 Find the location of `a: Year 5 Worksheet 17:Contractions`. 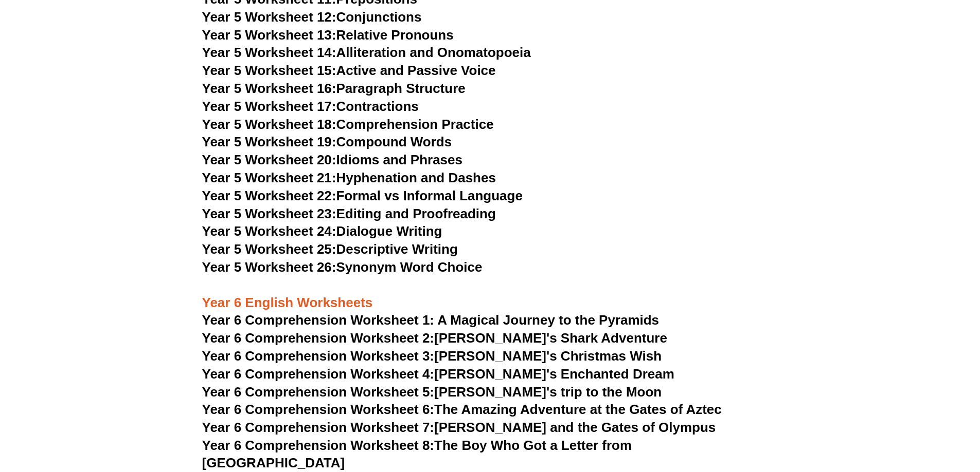

a: Year 5 Worksheet 17:Contractions is located at coordinates (310, 106).